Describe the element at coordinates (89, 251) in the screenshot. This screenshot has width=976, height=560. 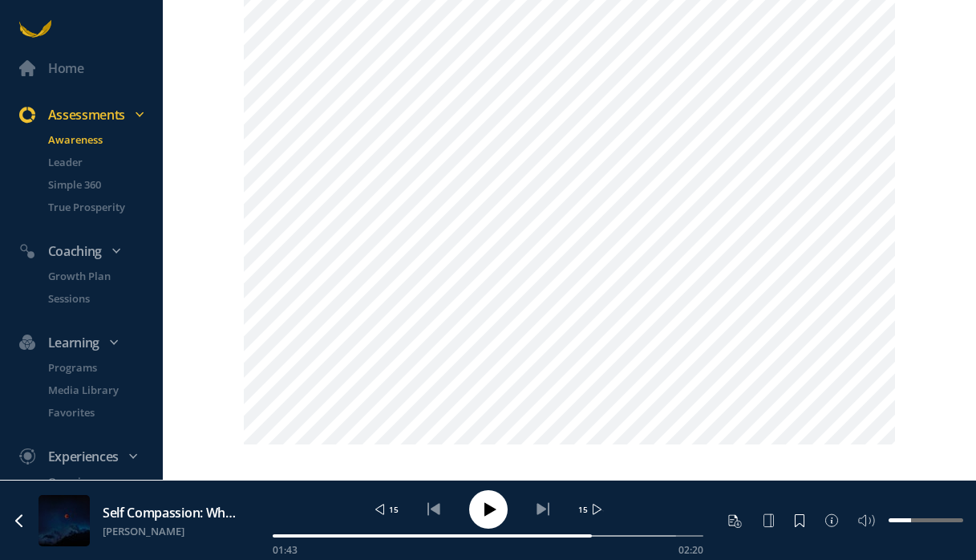
I see `div: Coaching` at that location.